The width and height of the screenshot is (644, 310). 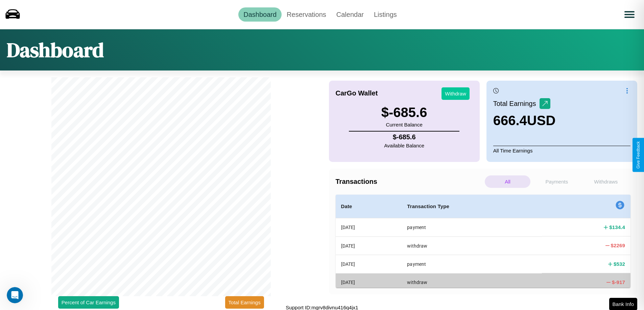 What do you see at coordinates (404, 137) in the screenshot?
I see `h4: $ -685.6` at bounding box center [404, 137].